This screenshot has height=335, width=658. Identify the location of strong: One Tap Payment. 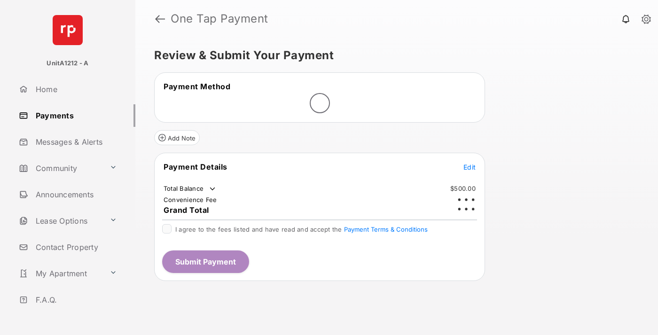
(219, 19).